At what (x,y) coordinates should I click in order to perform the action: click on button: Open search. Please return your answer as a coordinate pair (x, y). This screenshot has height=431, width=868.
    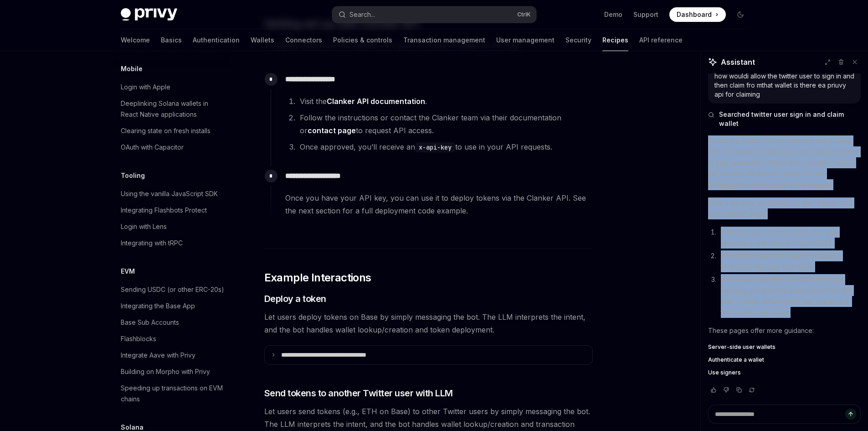
    Looking at the image, I should click on (434, 15).